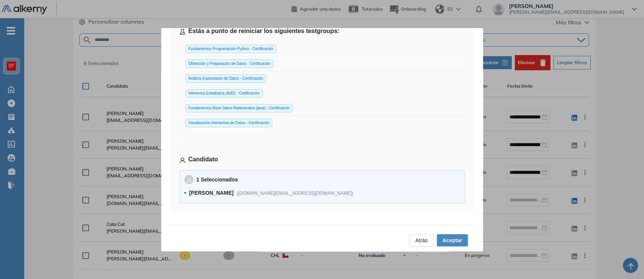 This screenshot has height=279, width=644. Describe the element at coordinates (452, 240) in the screenshot. I see `button: Aceptar` at that location.